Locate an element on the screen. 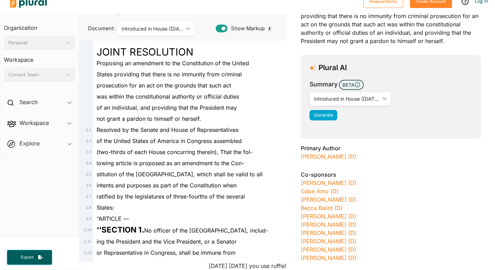  span: ing the President and the Vice President, or a Senator is located at coordinates (167, 242).